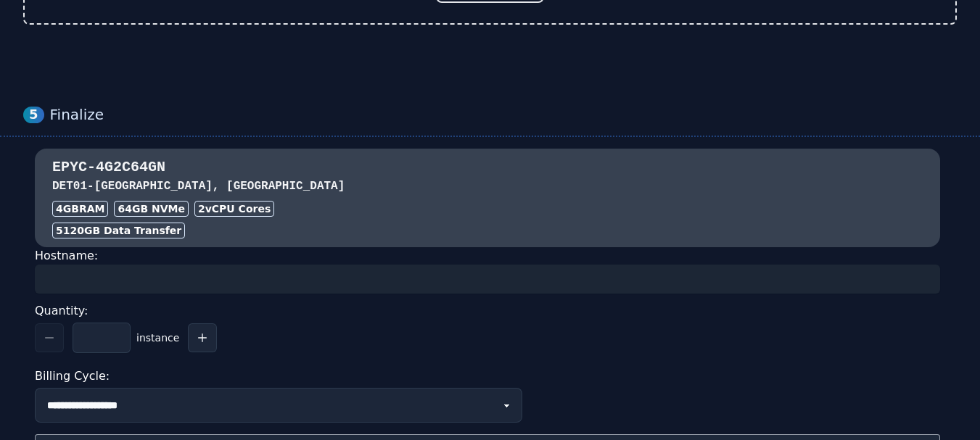  Describe the element at coordinates (80, 209) in the screenshot. I see `div: 4GB RAM` at that location.